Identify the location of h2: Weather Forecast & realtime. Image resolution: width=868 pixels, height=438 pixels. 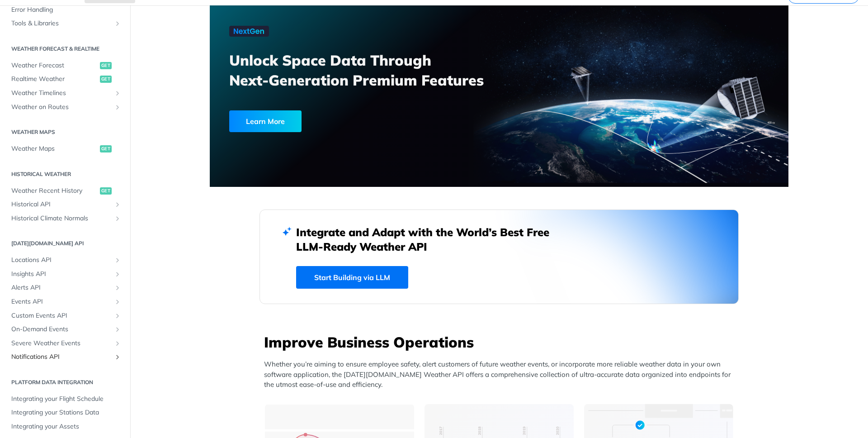
(65, 49).